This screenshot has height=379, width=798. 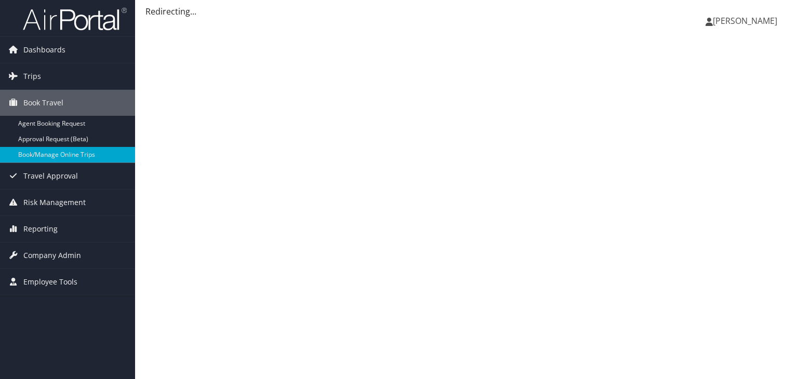 I want to click on span: Book Travel, so click(x=43, y=103).